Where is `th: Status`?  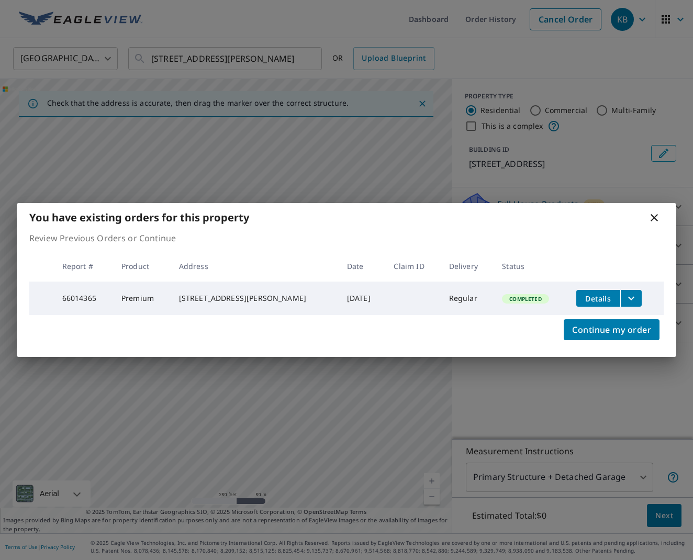 th: Status is located at coordinates (531, 266).